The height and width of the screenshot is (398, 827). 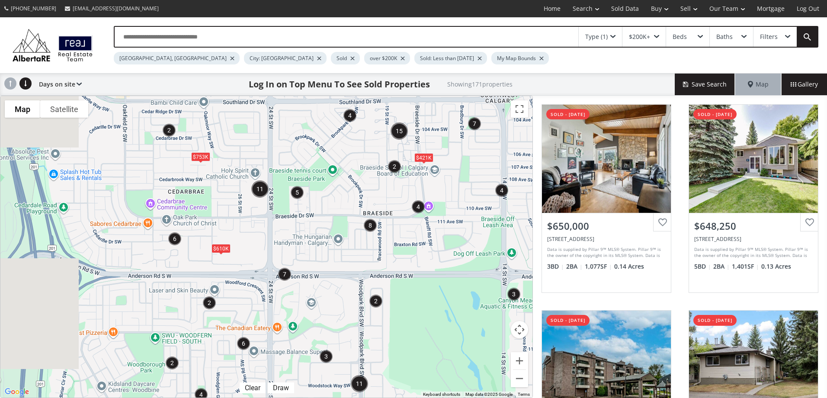 I want to click on div: Days on site, so click(x=58, y=84).